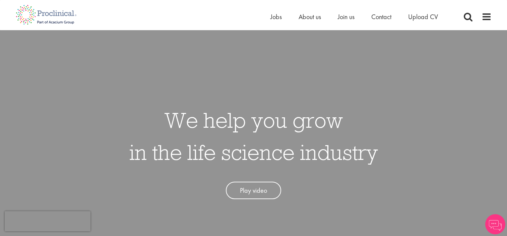 The height and width of the screenshot is (236, 507). I want to click on span: About us, so click(310, 17).